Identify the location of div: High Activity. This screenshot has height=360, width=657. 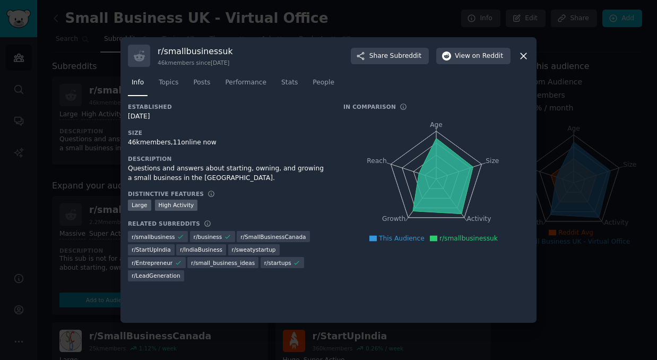
(176, 205).